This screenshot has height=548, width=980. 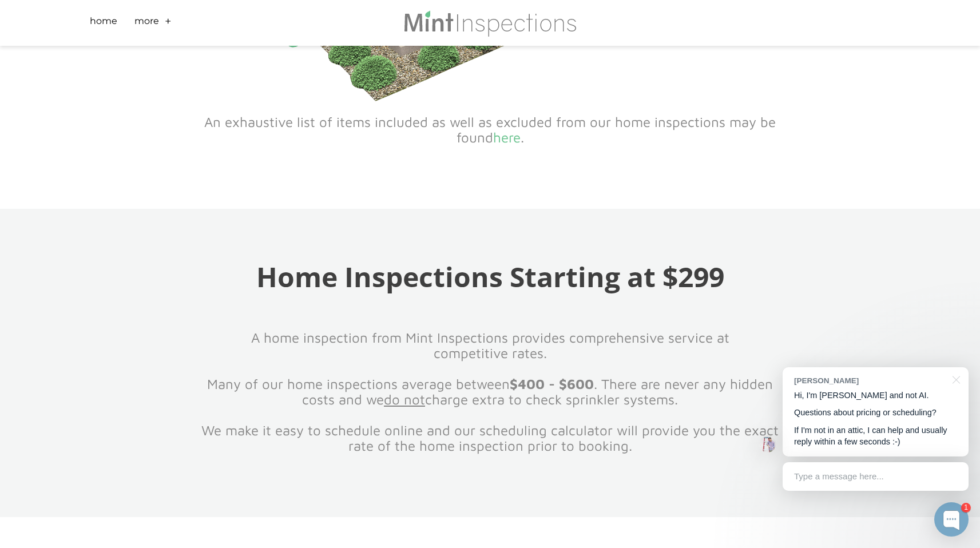 What do you see at coordinates (551, 384) in the screenshot?
I see `strong: $400 - $600` at bounding box center [551, 384].